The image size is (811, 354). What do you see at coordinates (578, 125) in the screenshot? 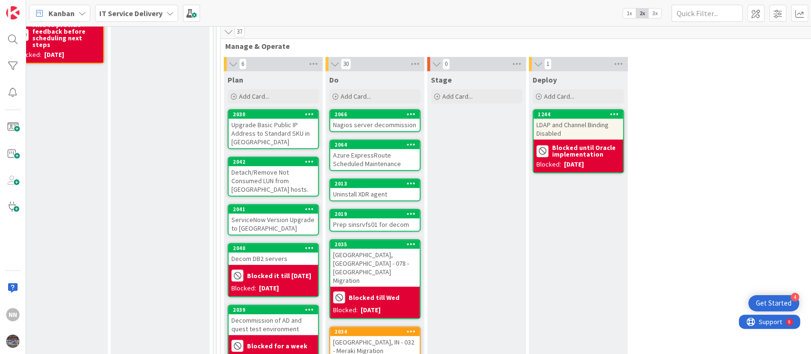
I see `div: 1244LDAP and Channel Binding Disabled` at bounding box center [578, 125].